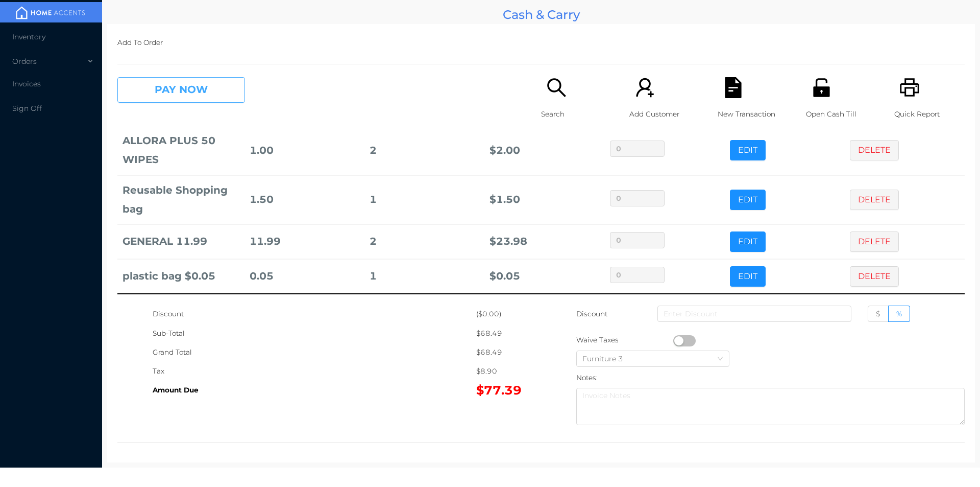 Image resolution: width=980 pixels, height=487 pixels. I want to click on td: $ 2.00, so click(544, 151).